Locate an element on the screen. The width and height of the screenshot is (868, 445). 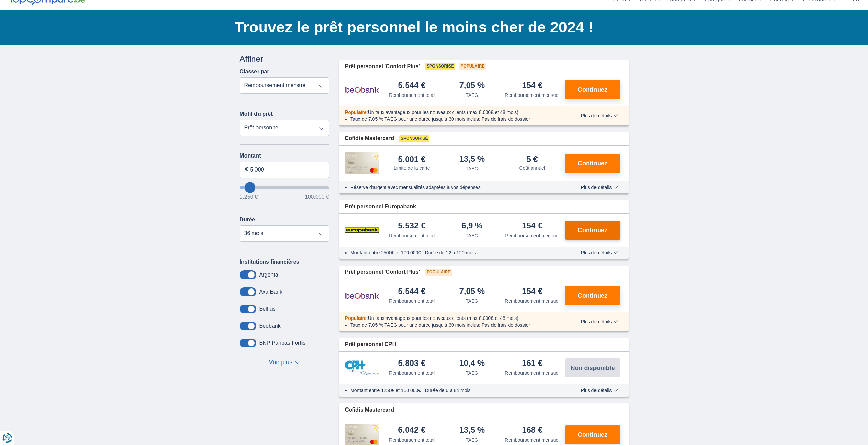
div: 10,4 % is located at coordinates (472, 363).